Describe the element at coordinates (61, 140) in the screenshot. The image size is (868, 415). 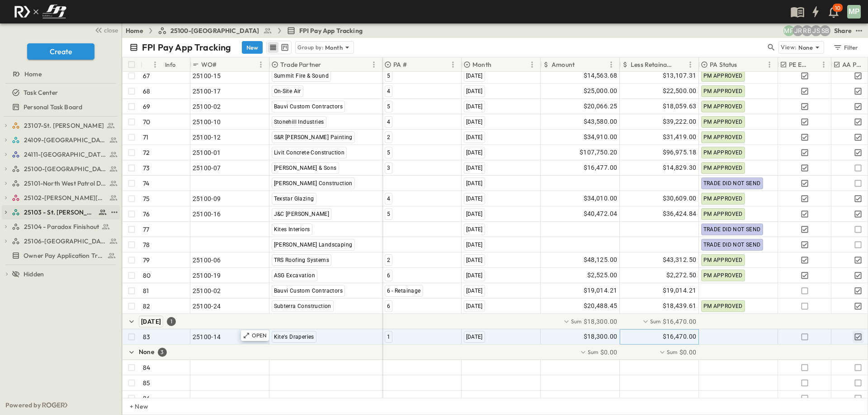
I see `div: 24109-St. Teresa of Calcutta Parish Halltest` at that location.